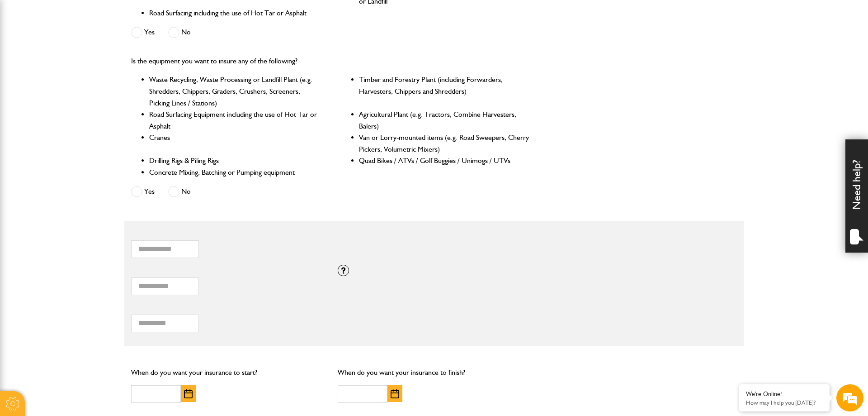 The image size is (868, 416). What do you see at coordinates (159, 15) in the screenshot?
I see `div: Minimize live chat window` at bounding box center [159, 15].